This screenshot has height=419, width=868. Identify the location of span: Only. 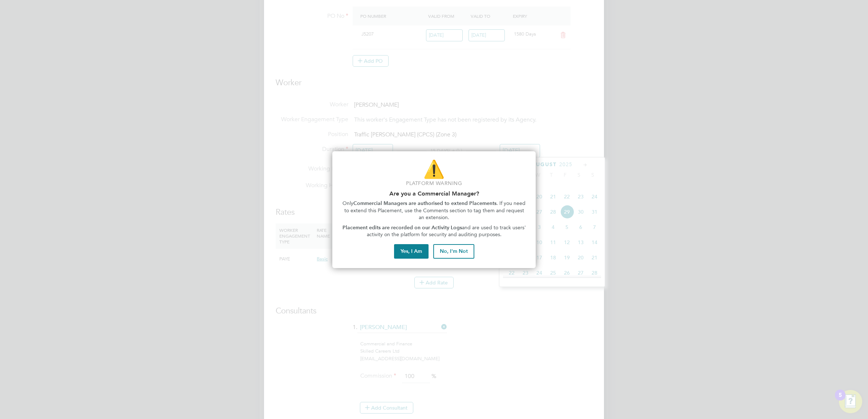
(348, 203).